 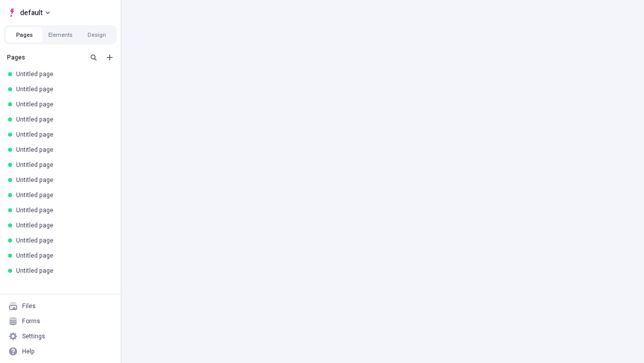 What do you see at coordinates (31, 321) in the screenshot?
I see `div: Forms` at bounding box center [31, 321].